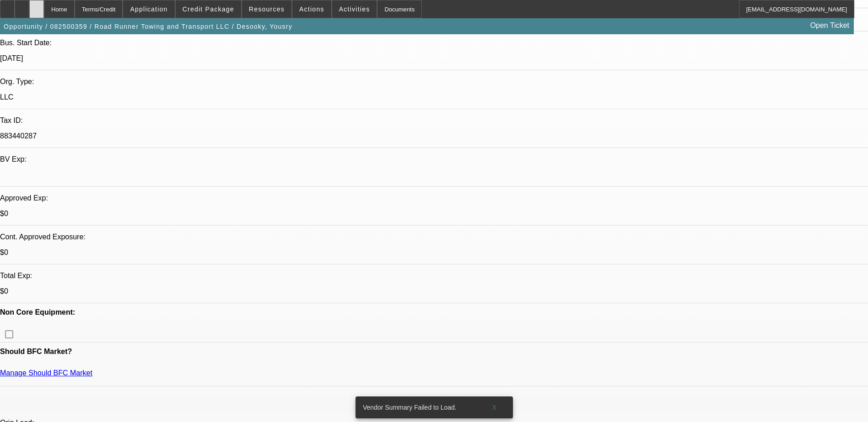 This screenshot has height=422, width=868. Describe the element at coordinates (208, 9) in the screenshot. I see `span: Credit Package` at that location.